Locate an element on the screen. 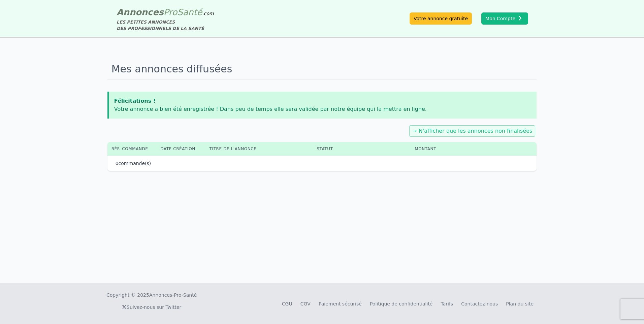 The height and width of the screenshot is (324, 644). span: Santé is located at coordinates (190, 12).